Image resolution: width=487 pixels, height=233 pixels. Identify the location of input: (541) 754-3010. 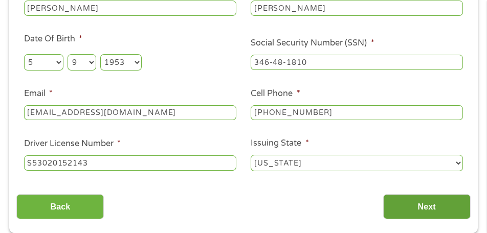
(357, 113).